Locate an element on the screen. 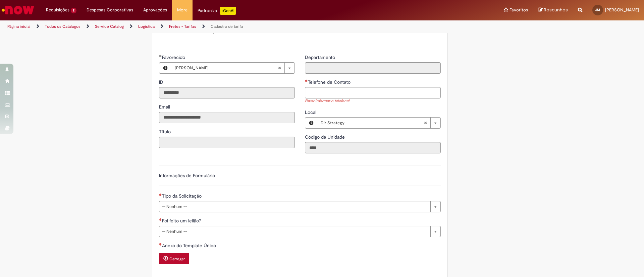  button: Local, Visualizar este registro Dir Strategy is located at coordinates (311, 123).